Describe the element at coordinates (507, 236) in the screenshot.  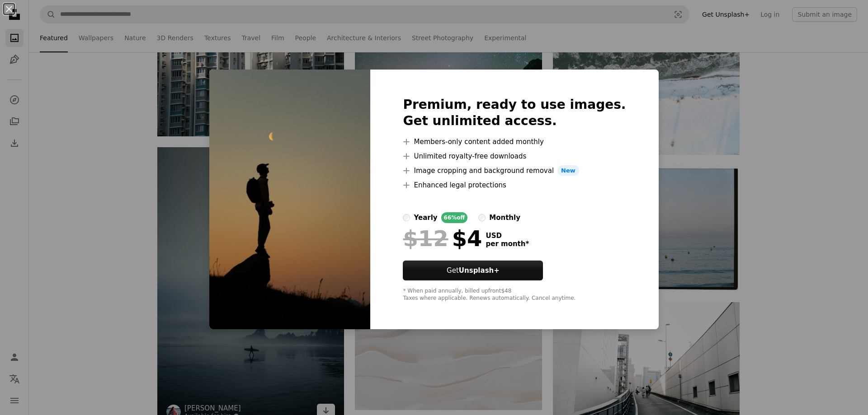
I see `span: USD` at that location.